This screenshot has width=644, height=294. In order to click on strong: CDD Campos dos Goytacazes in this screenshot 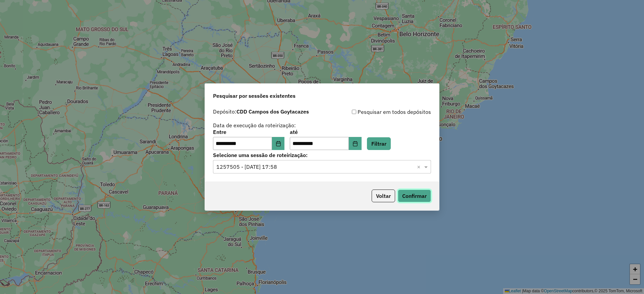, I will do `click(273, 112)`.